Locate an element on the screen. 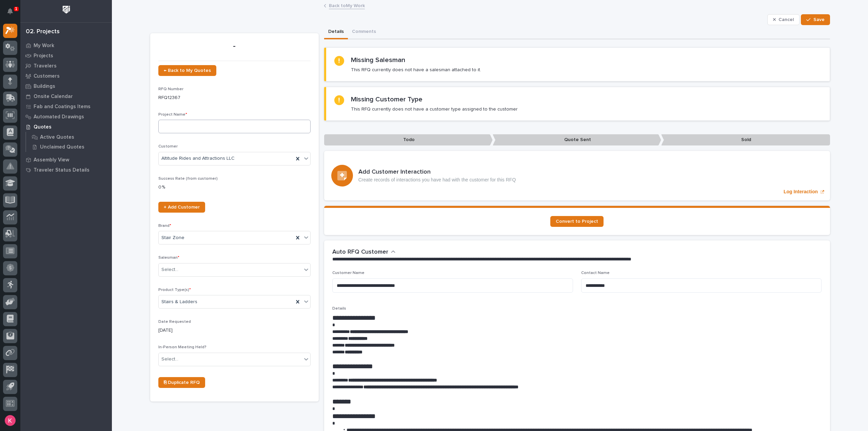 This screenshot has width=868, height=431. span: Project Name is located at coordinates (173, 114).